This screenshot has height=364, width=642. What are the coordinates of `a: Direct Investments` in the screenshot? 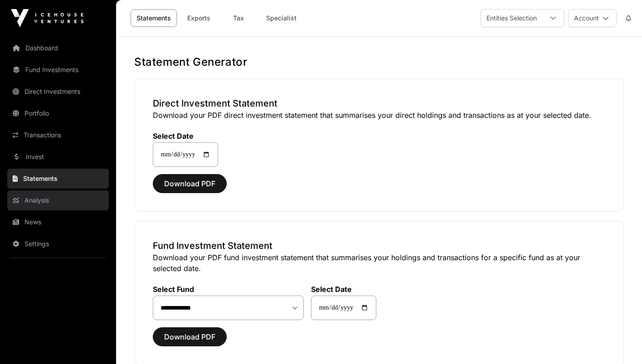 It's located at (58, 92).